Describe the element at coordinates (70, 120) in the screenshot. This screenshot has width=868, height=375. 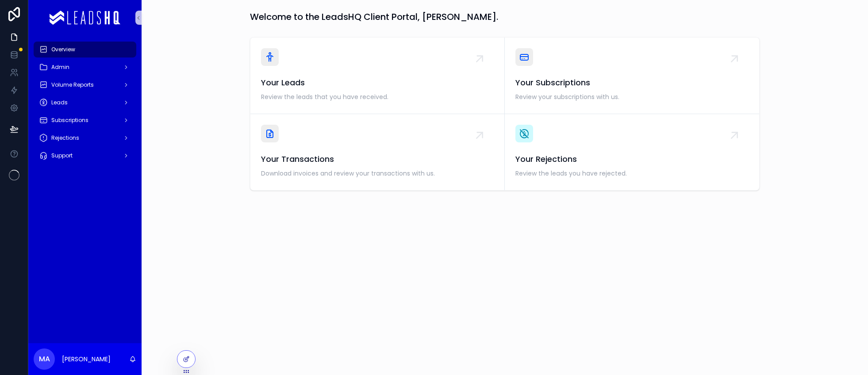
I see `span: Subscriptions` at that location.